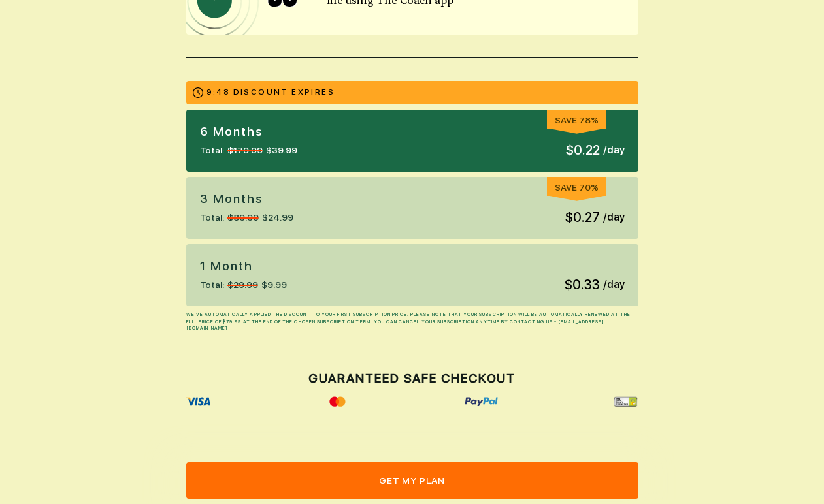  I want to click on span: $24.99, so click(278, 217).